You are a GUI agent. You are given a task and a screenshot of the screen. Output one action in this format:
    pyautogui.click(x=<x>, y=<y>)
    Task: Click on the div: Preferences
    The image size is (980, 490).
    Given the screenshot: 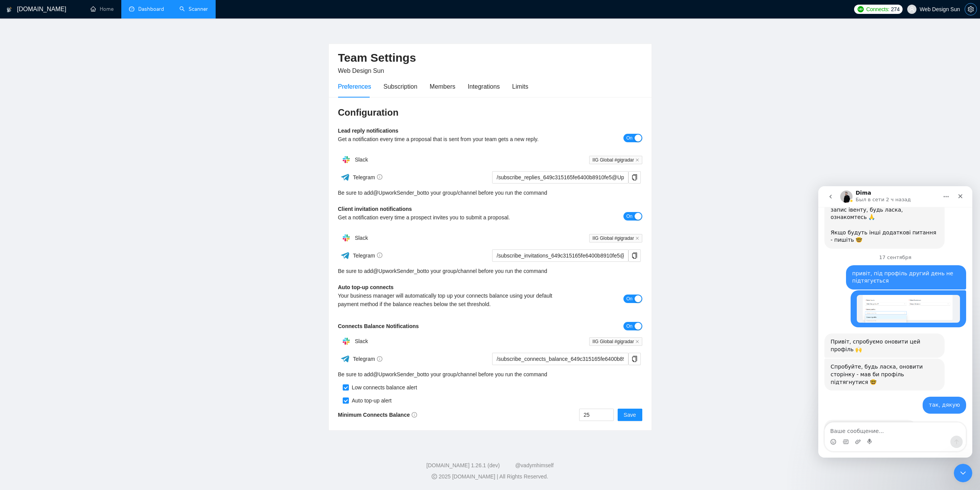 What is the action you would take?
    pyautogui.click(x=354, y=86)
    